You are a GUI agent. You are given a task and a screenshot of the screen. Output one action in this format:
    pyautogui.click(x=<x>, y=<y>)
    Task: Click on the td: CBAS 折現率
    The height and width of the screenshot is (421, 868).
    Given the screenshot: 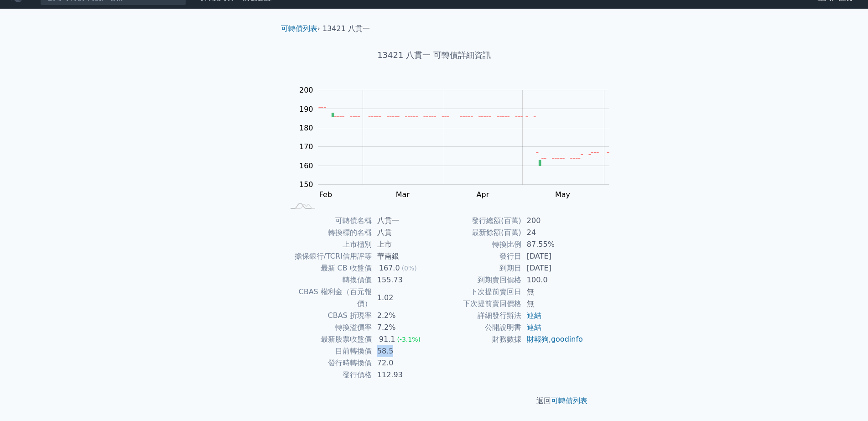 What is the action you would take?
    pyautogui.click(x=328, y=315)
    